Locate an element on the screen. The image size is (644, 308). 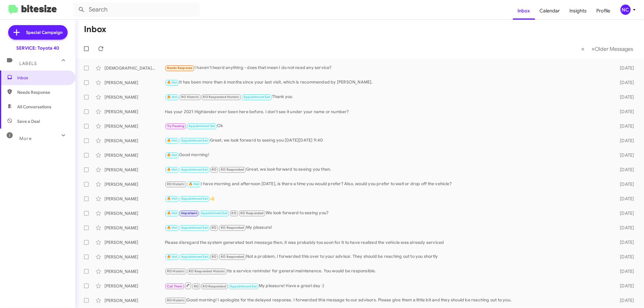
div: Good morning! is located at coordinates (387, 155).